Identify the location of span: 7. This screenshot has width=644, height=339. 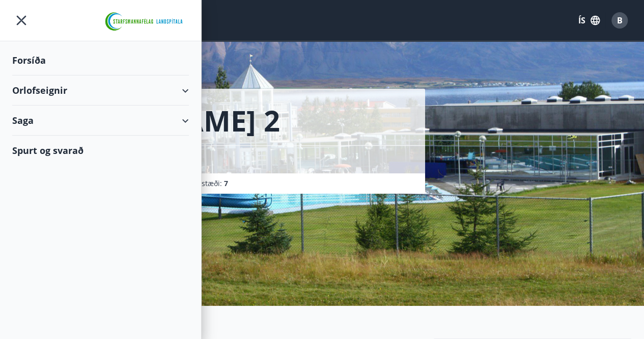
(226, 183).